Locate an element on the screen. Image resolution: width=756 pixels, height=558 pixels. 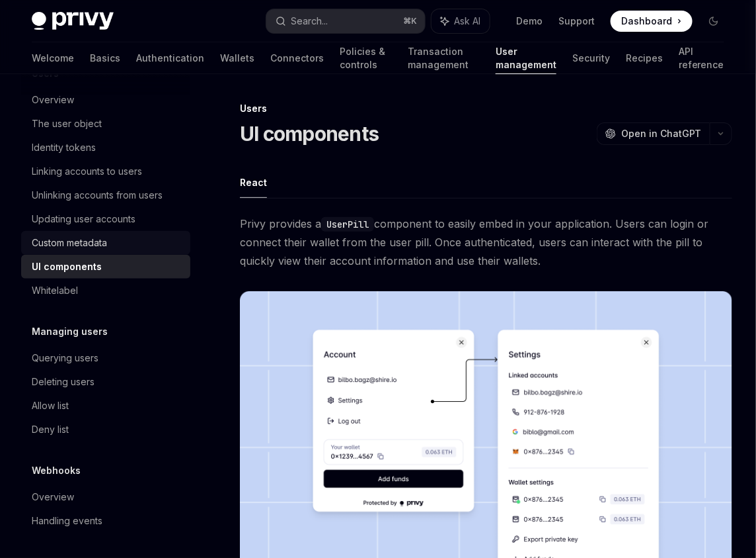
a: Deny list is located at coordinates (105, 430).